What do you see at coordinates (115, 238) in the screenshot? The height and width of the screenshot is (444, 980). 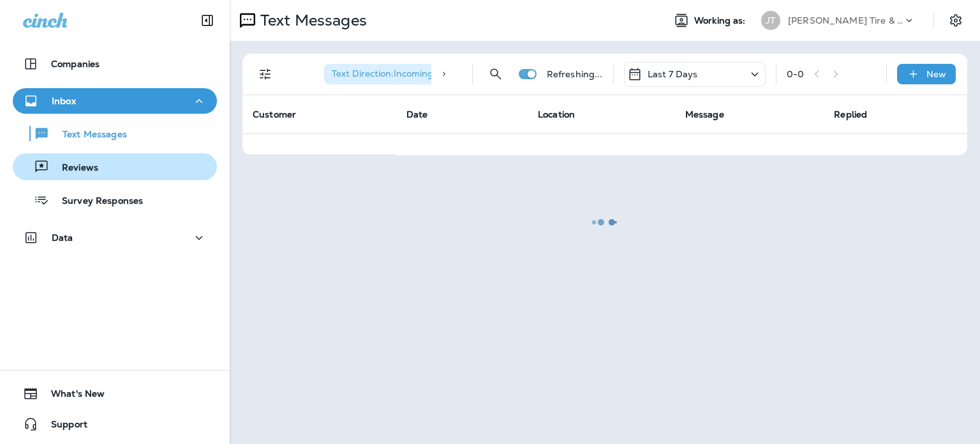 I see `button: Data` at bounding box center [115, 238].